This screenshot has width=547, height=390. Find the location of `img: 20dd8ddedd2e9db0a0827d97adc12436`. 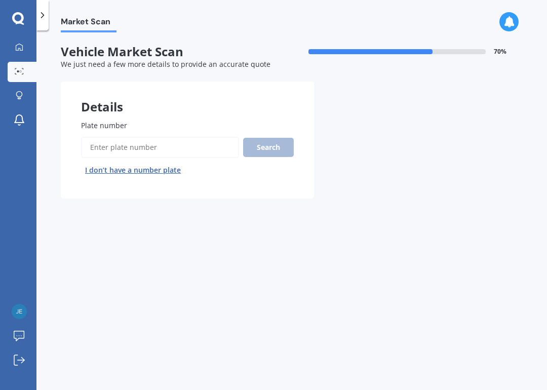

img: 20dd8ddedd2e9db0a0827d97adc12436 is located at coordinates (19, 311).